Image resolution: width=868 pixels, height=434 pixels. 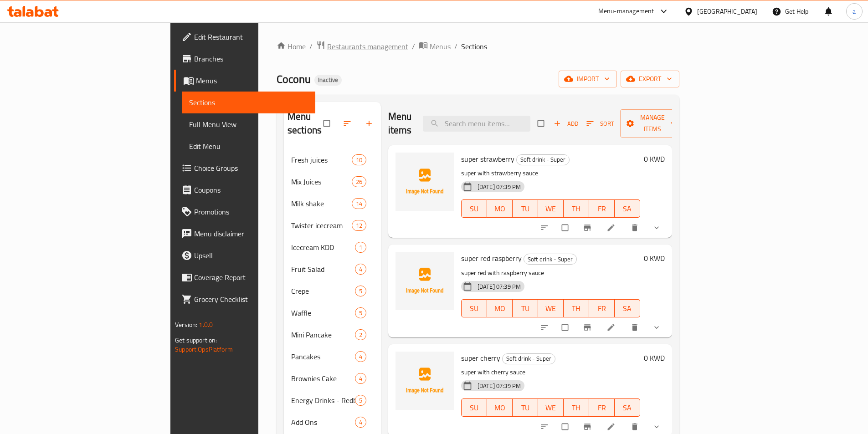 I want to click on div: Fruit Salad4, so click(x=333, y=269).